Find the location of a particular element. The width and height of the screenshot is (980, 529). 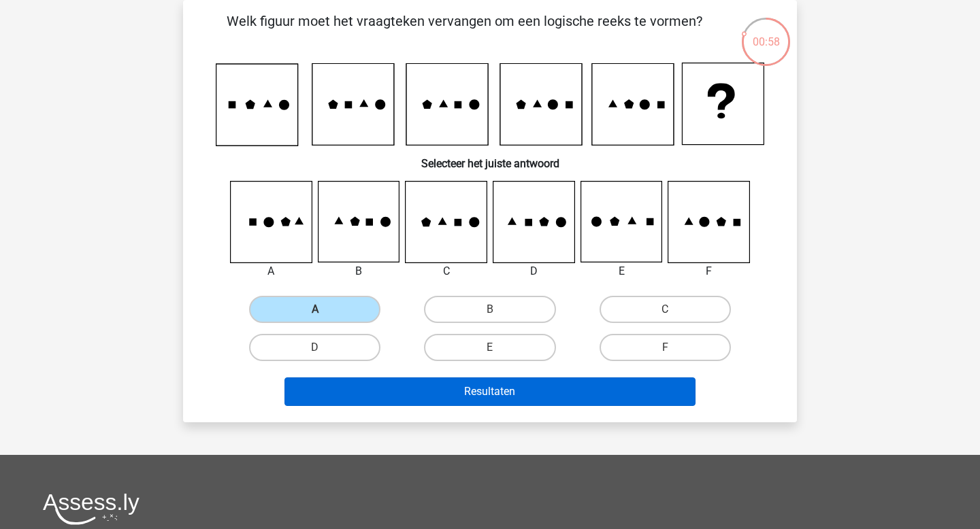

div: F is located at coordinates (709, 271).